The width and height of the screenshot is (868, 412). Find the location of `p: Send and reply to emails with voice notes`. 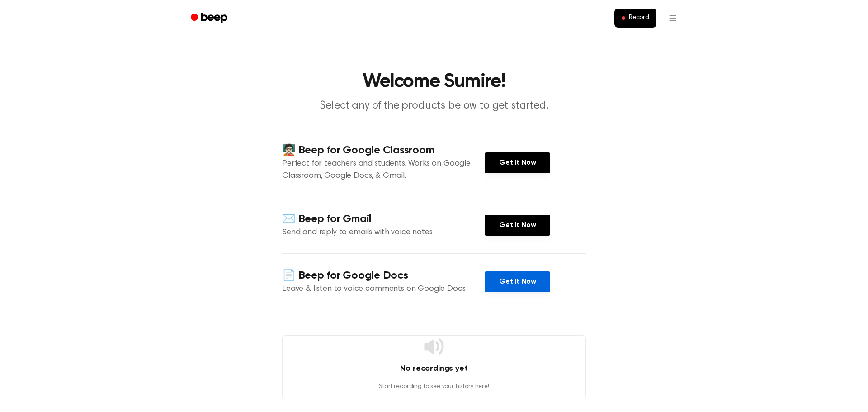

p: Send and reply to emails with voice notes is located at coordinates (383, 232).